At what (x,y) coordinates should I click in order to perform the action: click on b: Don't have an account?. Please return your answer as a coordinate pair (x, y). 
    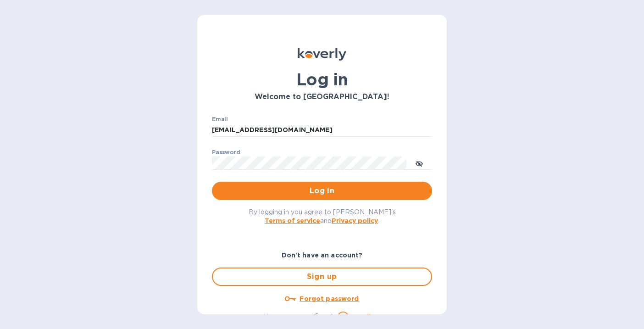
    Looking at the image, I should click on (322, 255).